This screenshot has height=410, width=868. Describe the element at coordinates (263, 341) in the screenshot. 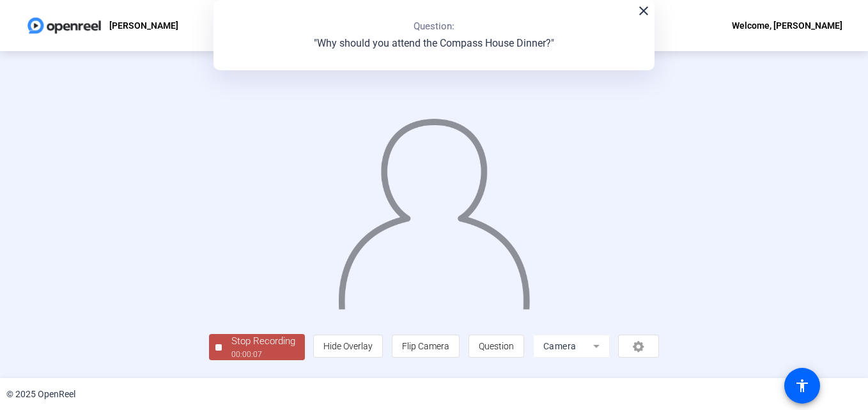

I see `div: Stop Recording` at that location.